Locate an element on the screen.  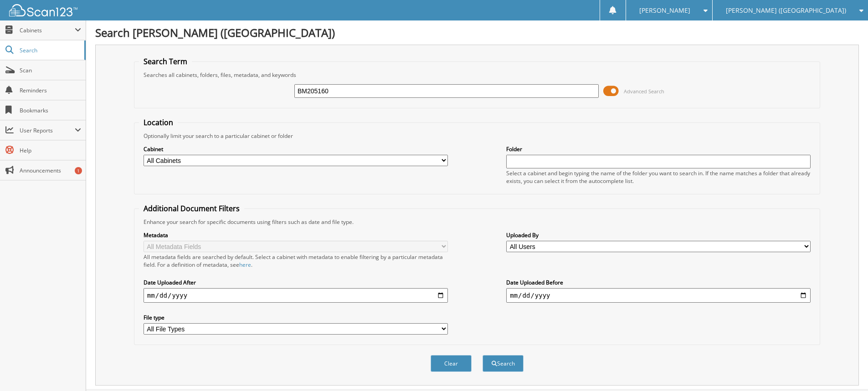
input: end is located at coordinates (658, 296).